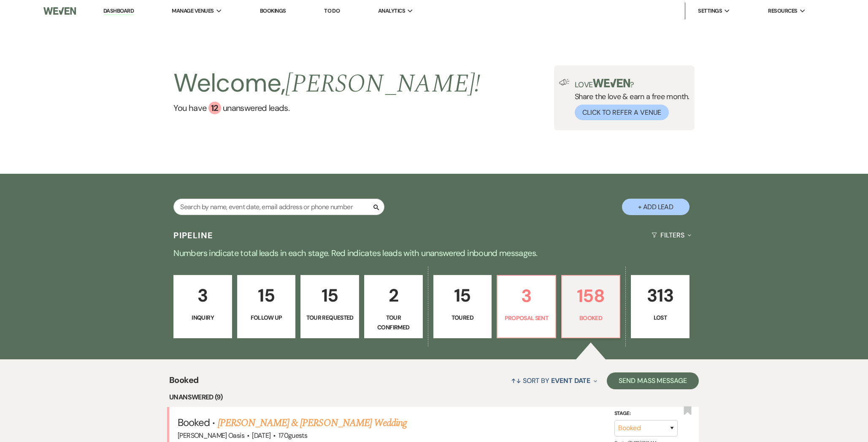 The width and height of the screenshot is (868, 442). I want to click on span: Event Date, so click(570, 381).